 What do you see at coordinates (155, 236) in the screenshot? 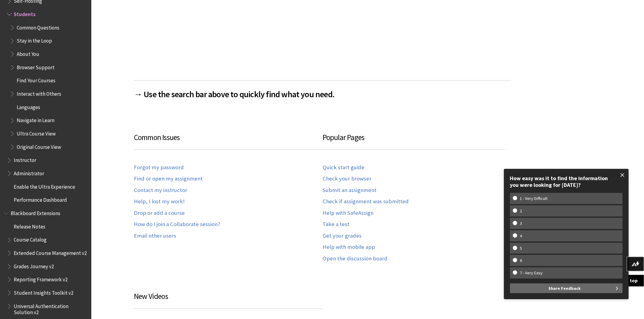
I see `a: Email other users` at bounding box center [155, 236].